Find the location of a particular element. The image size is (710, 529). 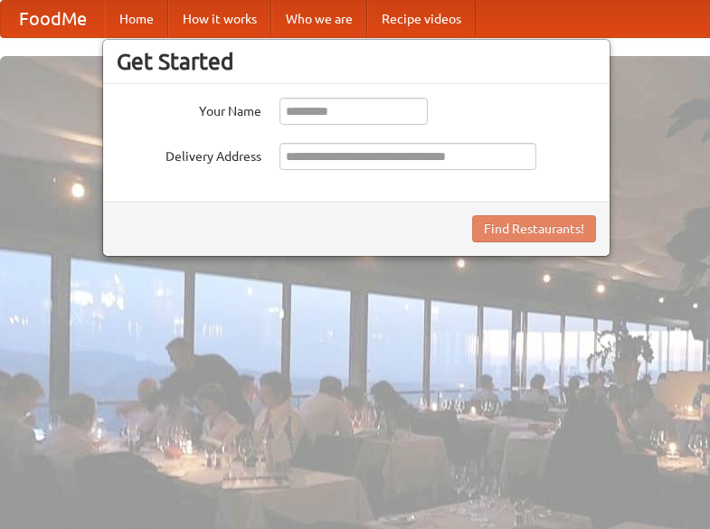

a: How it works is located at coordinates (220, 19).